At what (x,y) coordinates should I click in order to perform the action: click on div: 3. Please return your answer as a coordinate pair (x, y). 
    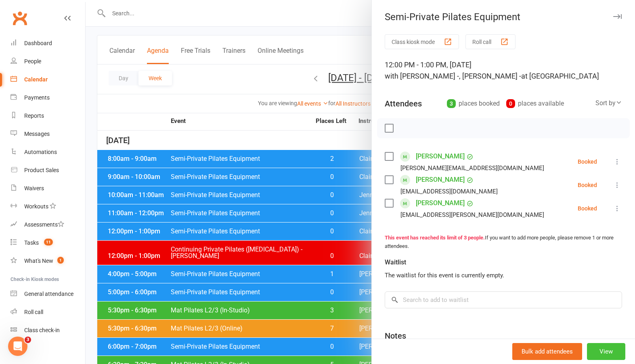
    Looking at the image, I should click on (451, 104).